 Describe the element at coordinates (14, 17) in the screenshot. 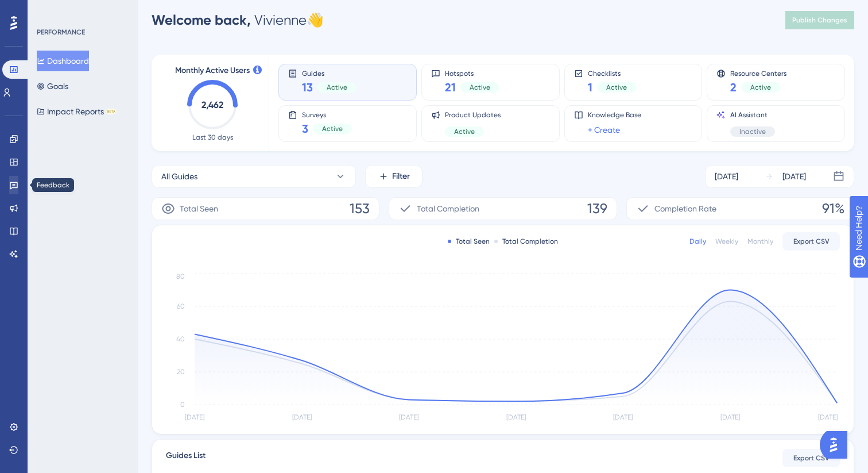

I see `img: launcher-image-alternative-text` at that location.